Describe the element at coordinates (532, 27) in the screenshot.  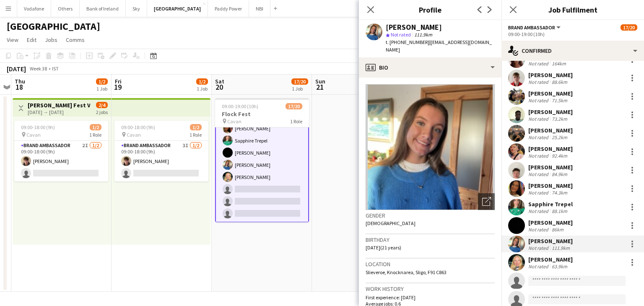
I see `span: Brand Ambassador` at that location.